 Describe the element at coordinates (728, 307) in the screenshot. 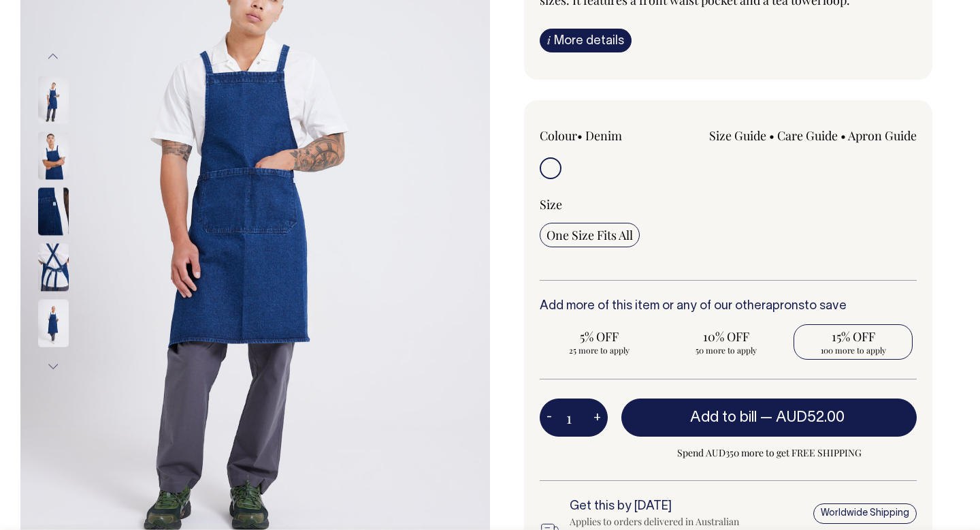

I see `h6: Add more of this item or any of our other to save` at that location.